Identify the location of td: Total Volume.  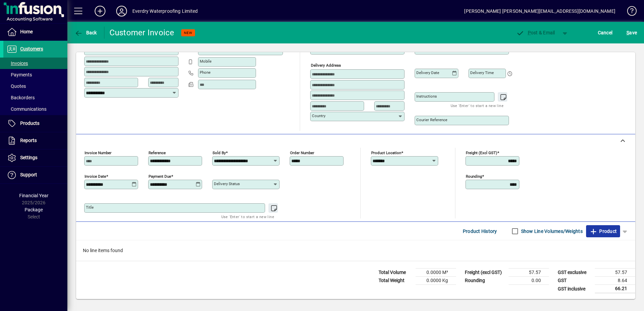
(396, 273).